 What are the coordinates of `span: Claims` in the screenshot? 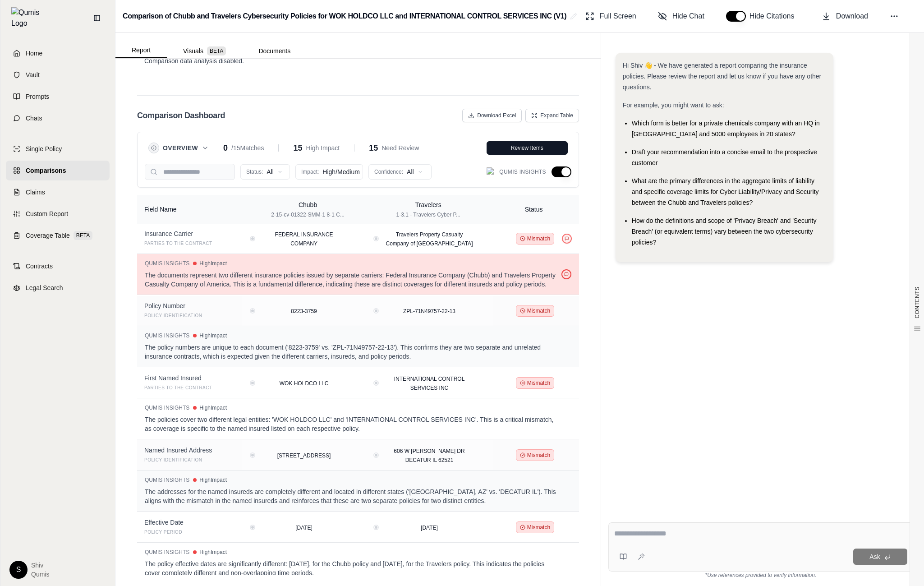 It's located at (35, 192).